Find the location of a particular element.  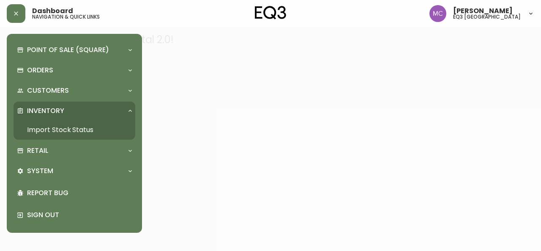

div: Sign Out is located at coordinates (74, 215).